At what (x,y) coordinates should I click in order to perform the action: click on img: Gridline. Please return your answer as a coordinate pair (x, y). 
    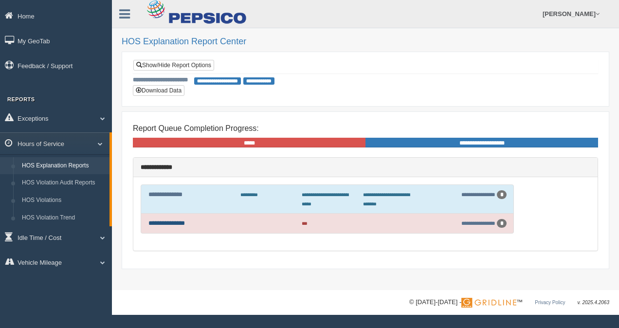
    Looking at the image, I should click on (488, 303).